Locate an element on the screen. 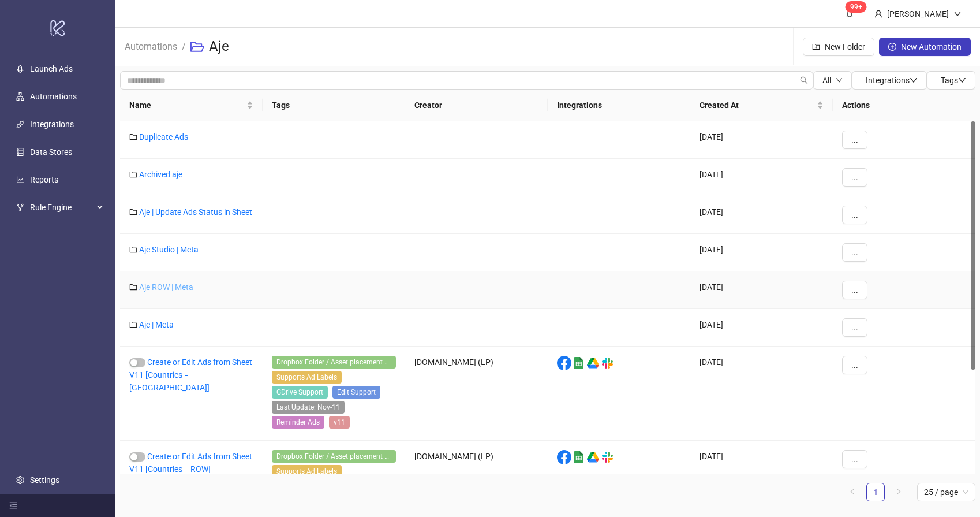 The width and height of the screenshot is (980, 517). th: Actions is located at coordinates (904, 105).